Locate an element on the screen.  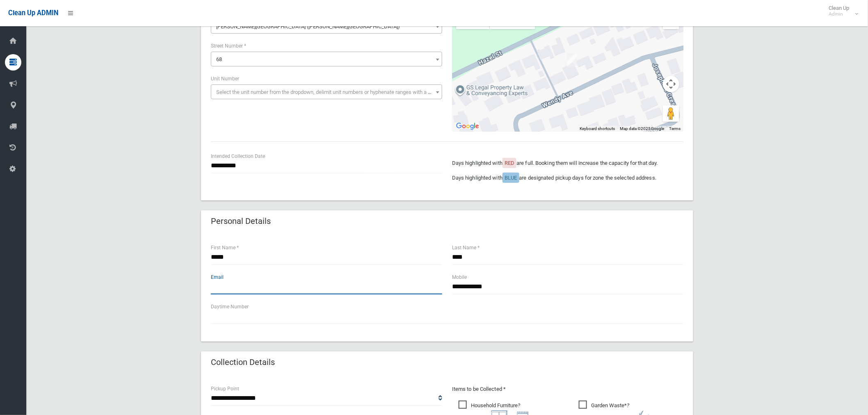
span: Clean Up ADMIN is located at coordinates (34, 13).